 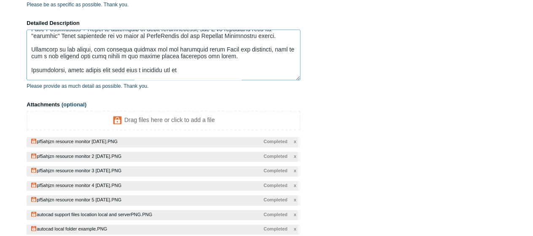 I want to click on span: (optional), so click(x=74, y=104).